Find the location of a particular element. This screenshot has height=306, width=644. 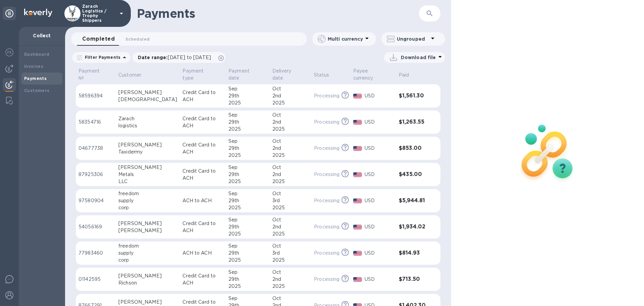

h3: $1,934.02 is located at coordinates (413, 227).